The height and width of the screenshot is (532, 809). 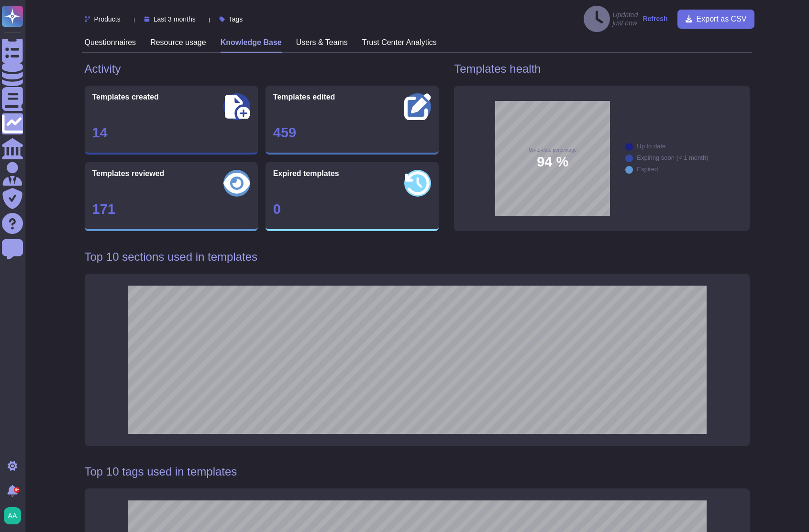 What do you see at coordinates (352, 133) in the screenshot?
I see `div: 459` at bounding box center [352, 133].